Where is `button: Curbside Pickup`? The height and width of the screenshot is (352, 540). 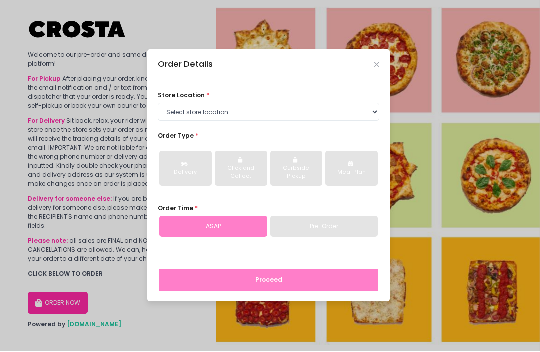 button: Curbside Pickup is located at coordinates (297, 169).